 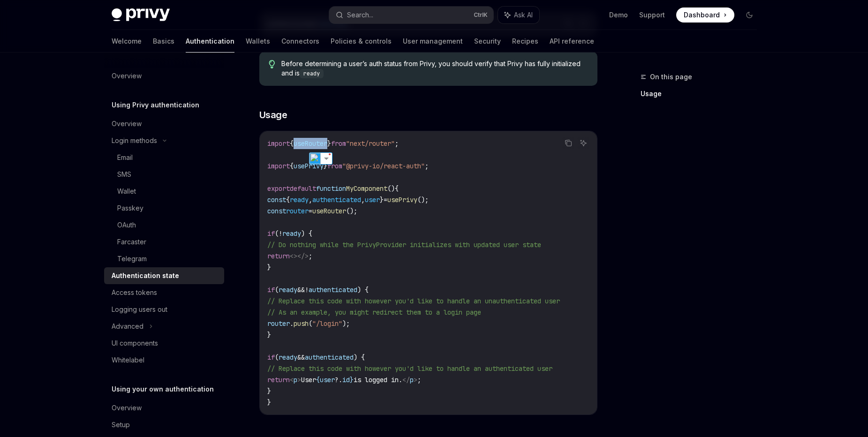 What do you see at coordinates (414, 301) in the screenshot?
I see `span: // Replace this code with however you'd like to handle an unauthenticated user` at bounding box center [414, 301].